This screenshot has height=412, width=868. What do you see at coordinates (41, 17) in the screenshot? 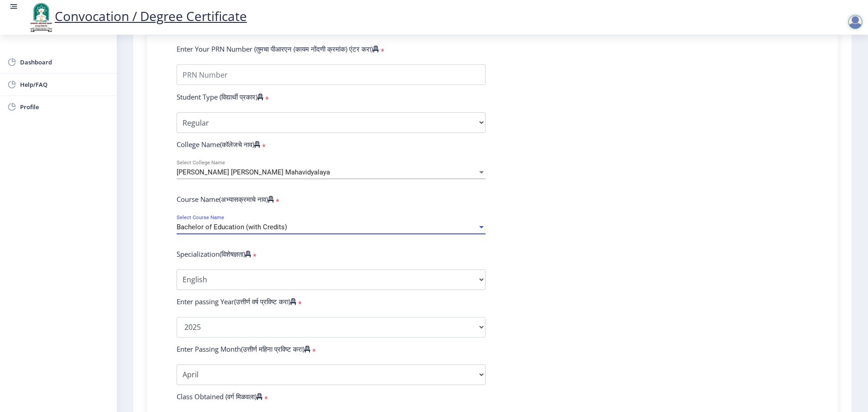
I see `img: logo` at bounding box center [41, 17].